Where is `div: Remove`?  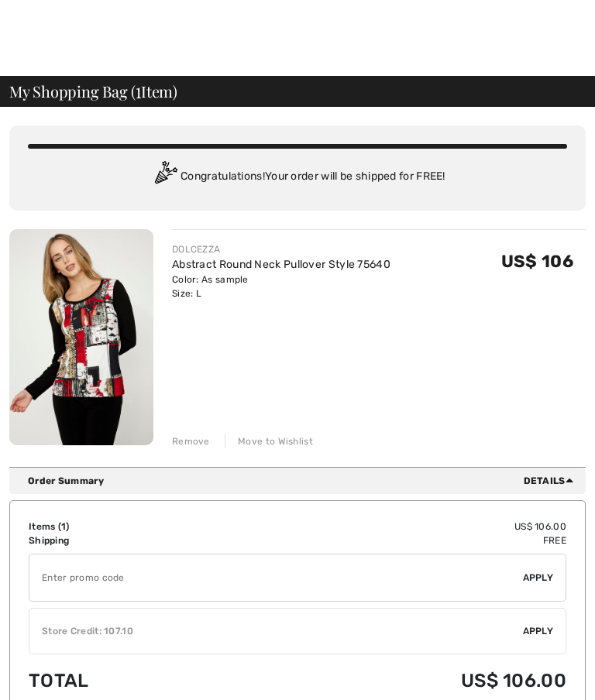
div: Remove is located at coordinates (191, 441).